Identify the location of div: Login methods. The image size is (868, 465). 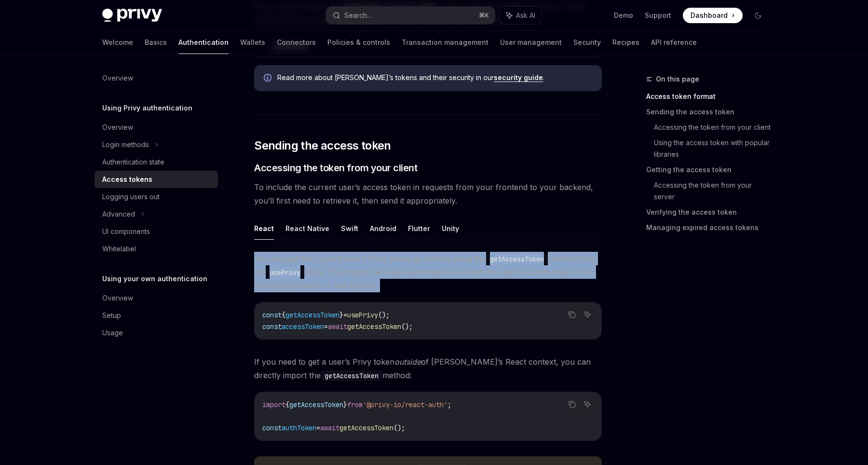
(125, 145).